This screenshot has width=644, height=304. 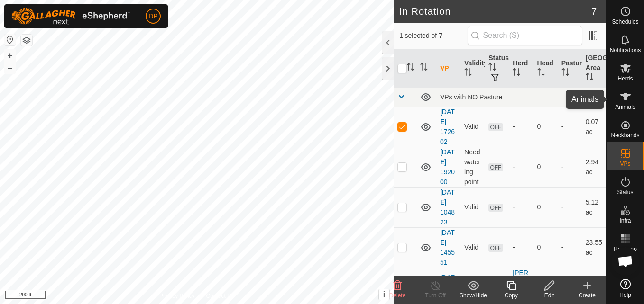 I want to click on td: 0.07 ac, so click(x=594, y=126).